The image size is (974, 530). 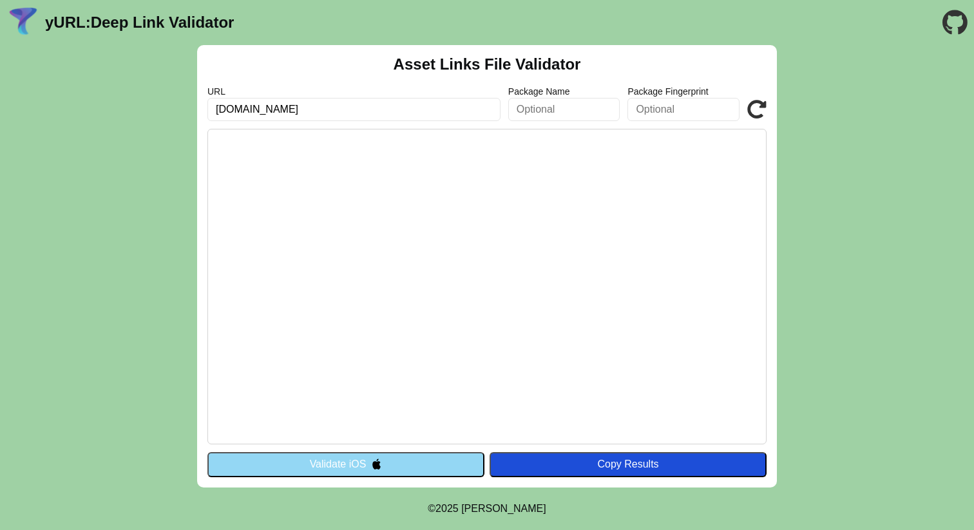 I want to click on input: Required, so click(x=353, y=109).